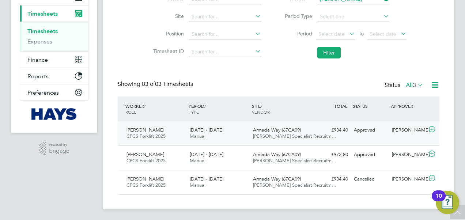 The height and width of the screenshot is (220, 465). What do you see at coordinates (40, 41) in the screenshot?
I see `a: Expenses` at bounding box center [40, 41].